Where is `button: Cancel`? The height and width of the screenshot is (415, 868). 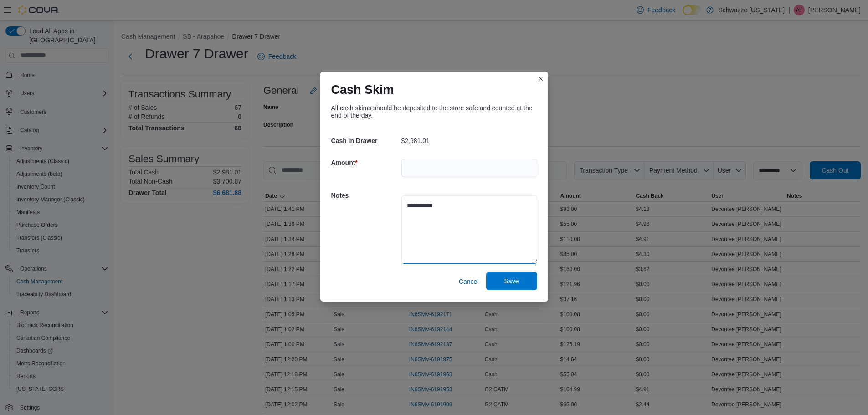
button: Cancel is located at coordinates (469, 281).